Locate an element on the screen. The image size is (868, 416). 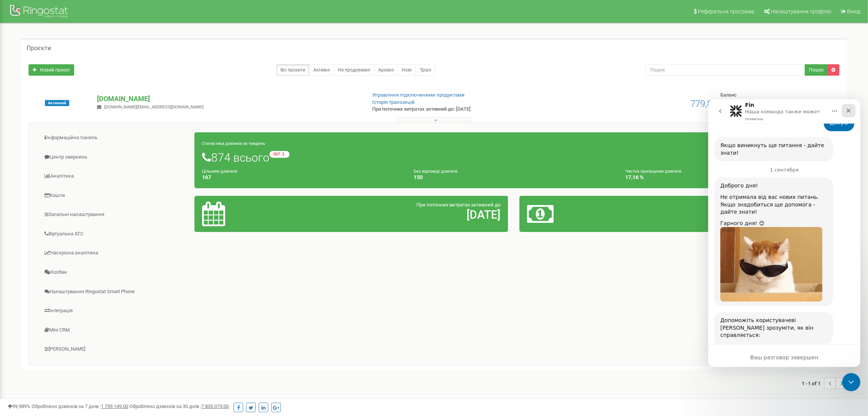
div: Якщо виникнуть ще питання - дайте знати! is located at coordinates (66, 50).